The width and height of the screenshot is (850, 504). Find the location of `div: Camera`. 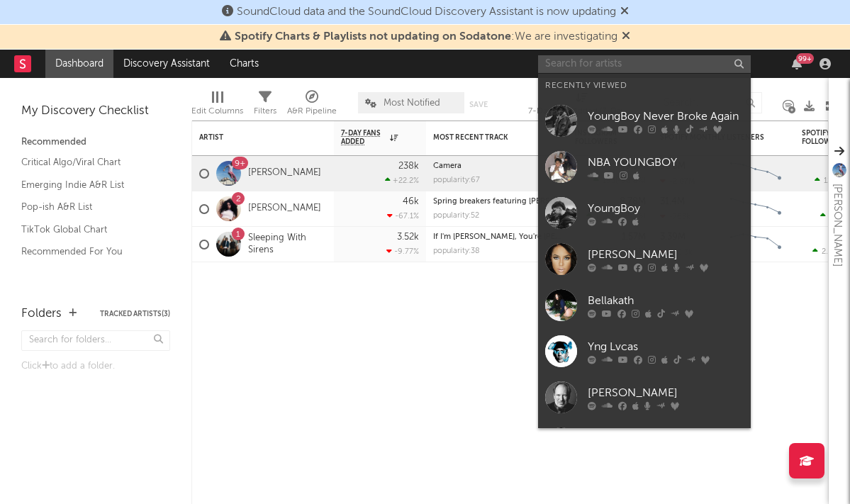

div: Camera is located at coordinates (497, 166).